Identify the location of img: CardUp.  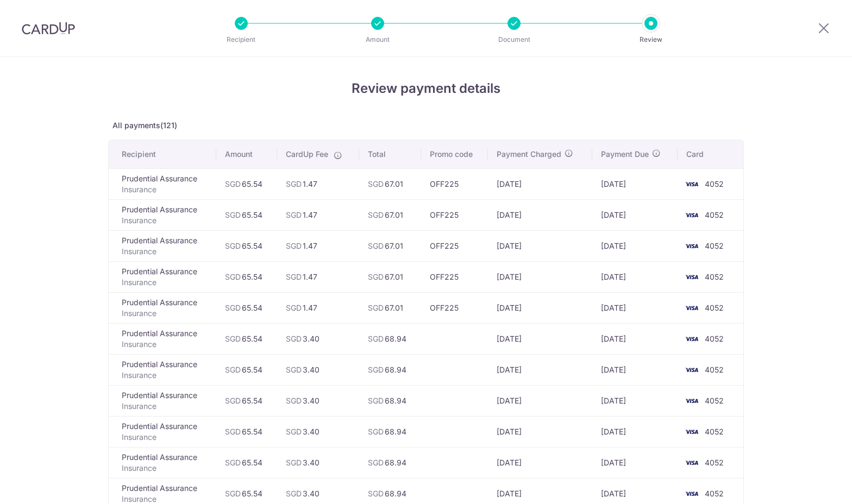
(49, 28).